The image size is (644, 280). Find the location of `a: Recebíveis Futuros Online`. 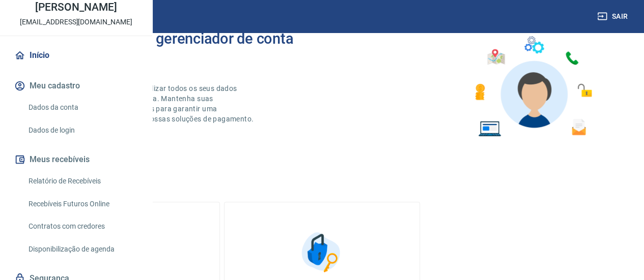

a: Recebíveis Futuros Online is located at coordinates (82, 204).